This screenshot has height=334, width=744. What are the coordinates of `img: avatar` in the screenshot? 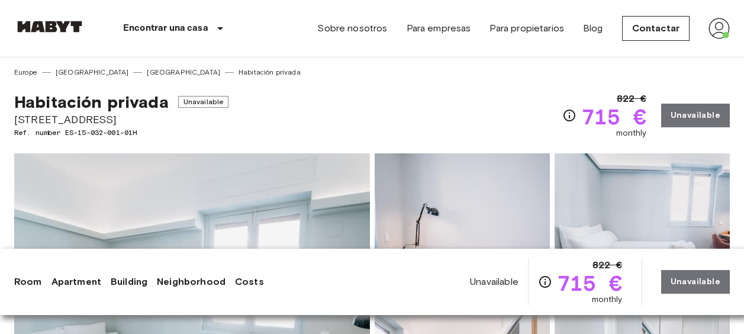 It's located at (719, 28).